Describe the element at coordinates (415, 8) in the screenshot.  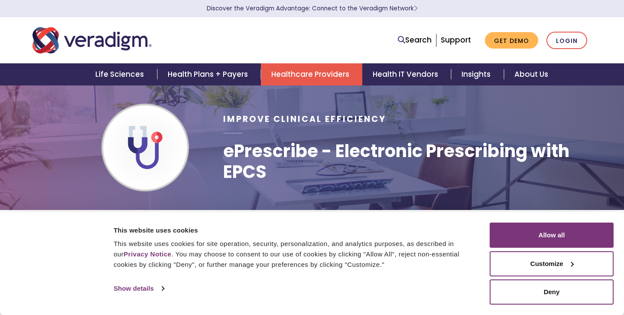
I see `span: Learn More` at that location.